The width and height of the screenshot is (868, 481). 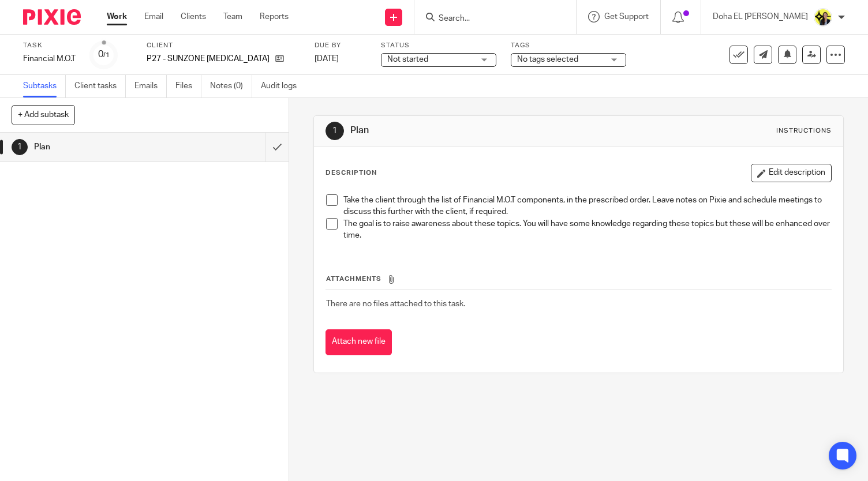 What do you see at coordinates (224, 45) in the screenshot?
I see `label: Client` at bounding box center [224, 45].